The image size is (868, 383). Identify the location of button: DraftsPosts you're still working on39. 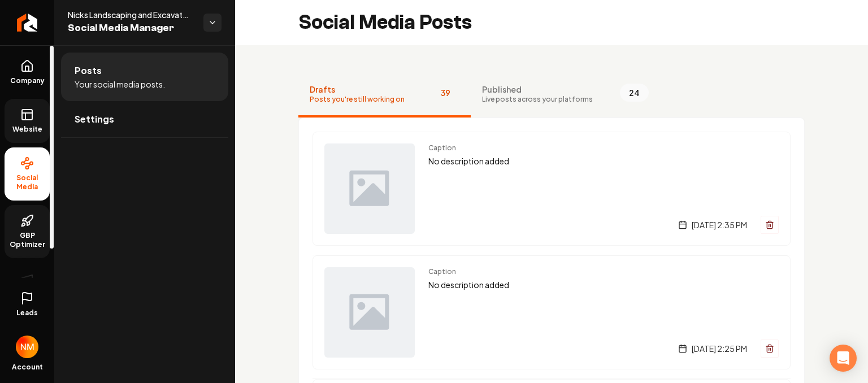
(384, 95).